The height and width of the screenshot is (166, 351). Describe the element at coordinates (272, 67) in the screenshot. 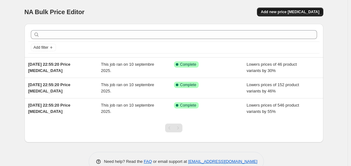

I see `span: Lowers prices of 46 product variants by 30%` at that location.